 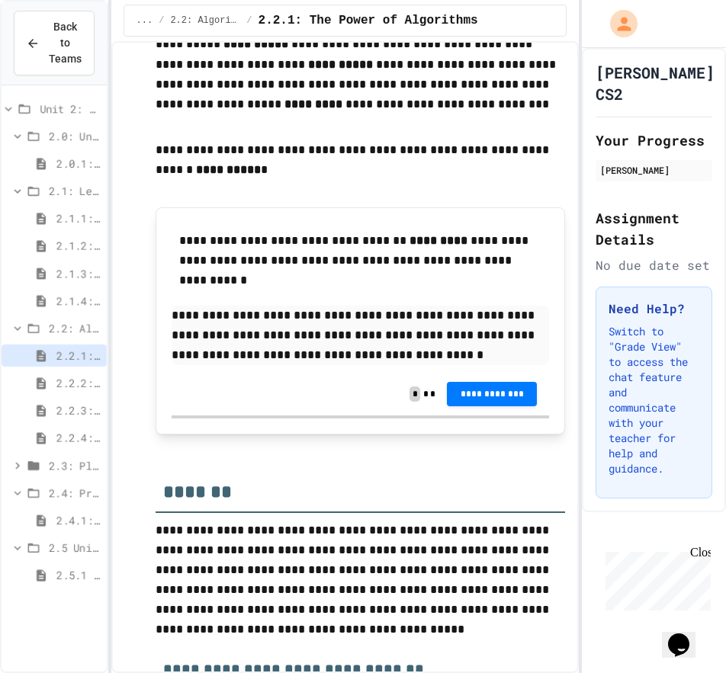 I want to click on h3: Need Help?, so click(x=653, y=309).